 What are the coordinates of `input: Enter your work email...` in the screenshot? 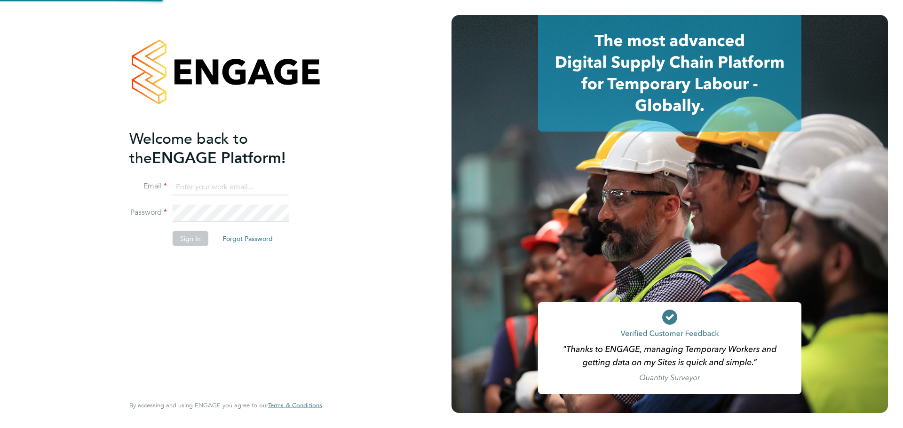 It's located at (230, 187).